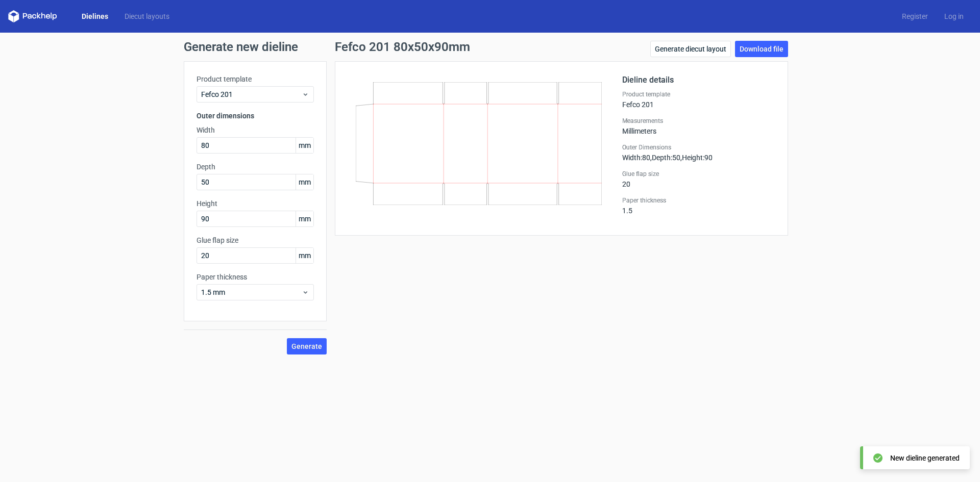 Image resolution: width=980 pixels, height=482 pixels. I want to click on div: Millimeters, so click(699, 126).